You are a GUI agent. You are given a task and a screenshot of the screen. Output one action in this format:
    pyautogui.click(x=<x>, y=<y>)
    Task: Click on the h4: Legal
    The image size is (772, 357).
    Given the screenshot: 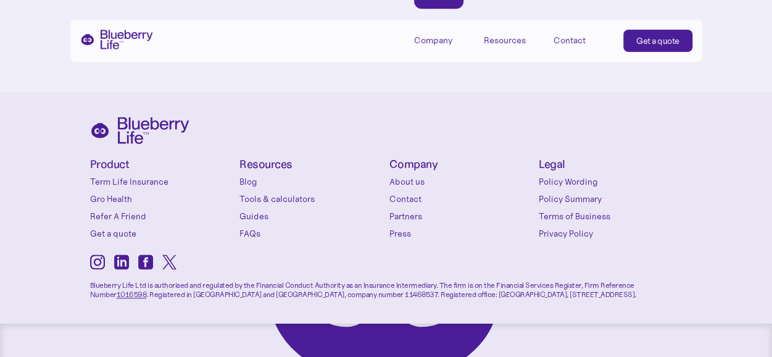 What is the action you would take?
    pyautogui.click(x=610, y=164)
    